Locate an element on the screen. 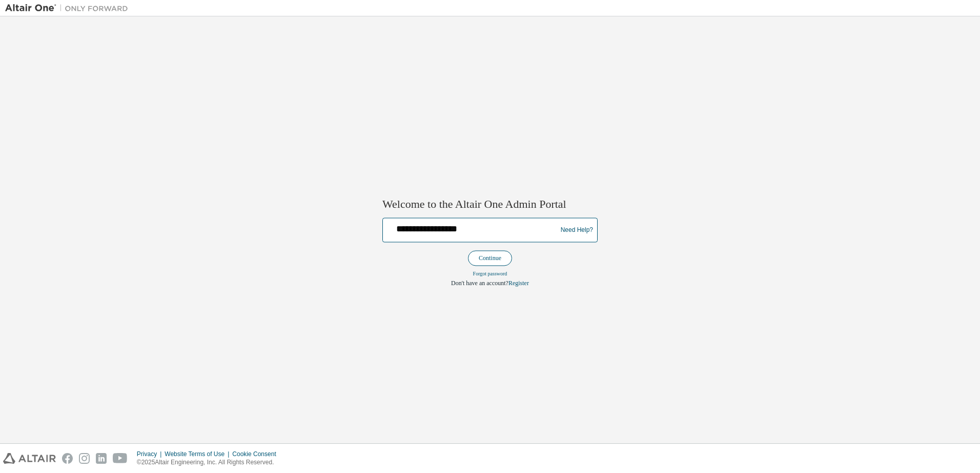 This screenshot has height=473, width=980. img: Altair One is located at coordinates (70, 8).